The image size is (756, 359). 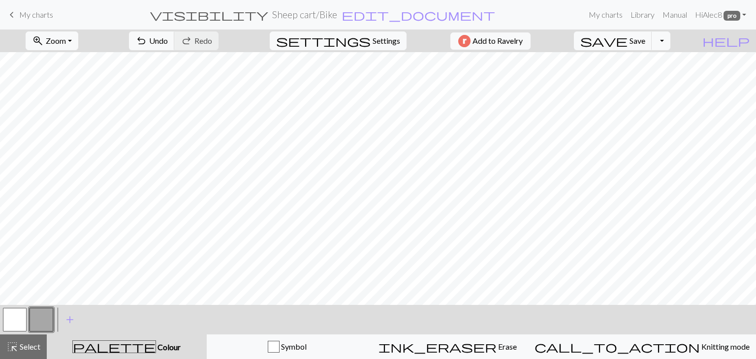 I want to click on span: palette, so click(x=114, y=347).